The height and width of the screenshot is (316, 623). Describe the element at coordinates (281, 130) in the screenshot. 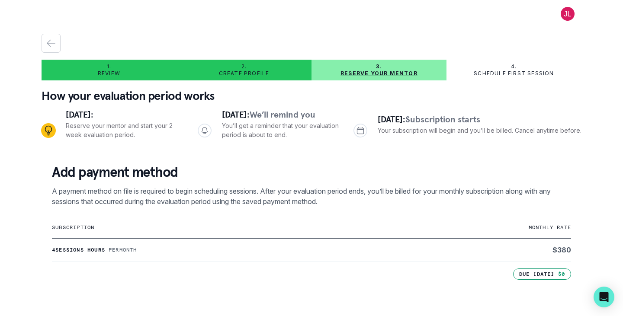

I see `p: You’ll get a reminder that your evaluation period is about to end.` at that location.